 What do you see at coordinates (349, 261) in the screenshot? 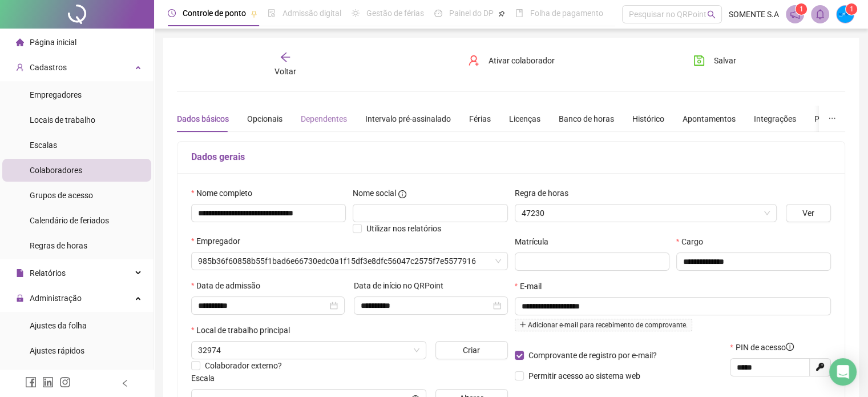
I see `span: 985b36f60858b55f1bad6e66730edc0a1f15df3e8dfc56047c2575f7e5577916` at bounding box center [349, 261].